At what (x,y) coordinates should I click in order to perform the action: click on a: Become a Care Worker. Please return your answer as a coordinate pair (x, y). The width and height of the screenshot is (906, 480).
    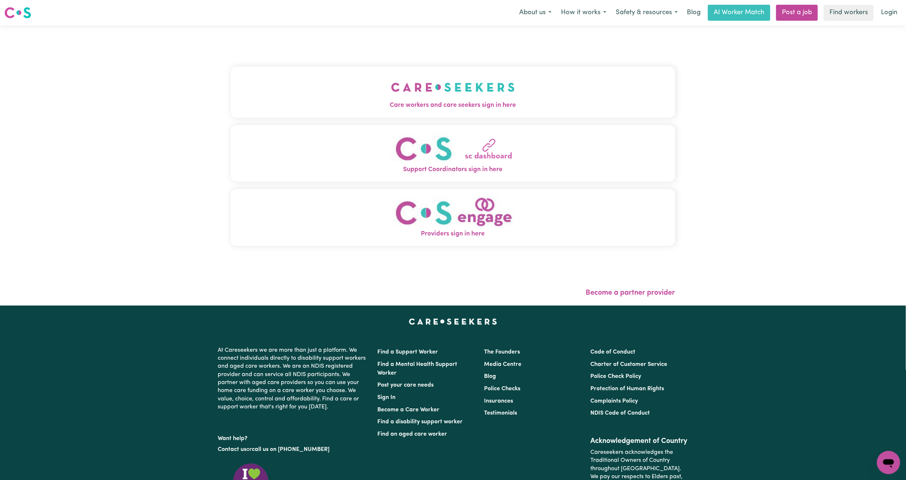
    Looking at the image, I should click on (409, 409).